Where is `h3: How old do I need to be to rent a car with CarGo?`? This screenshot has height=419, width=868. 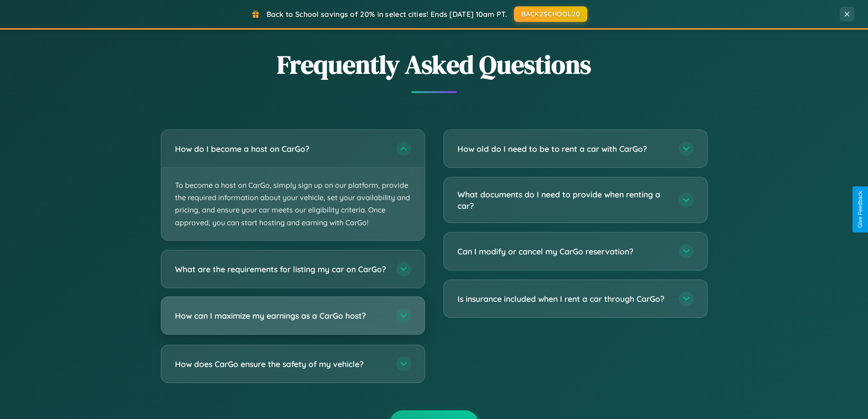 h3: How old do I need to be to rent a car with CarGo? is located at coordinates (564, 149).